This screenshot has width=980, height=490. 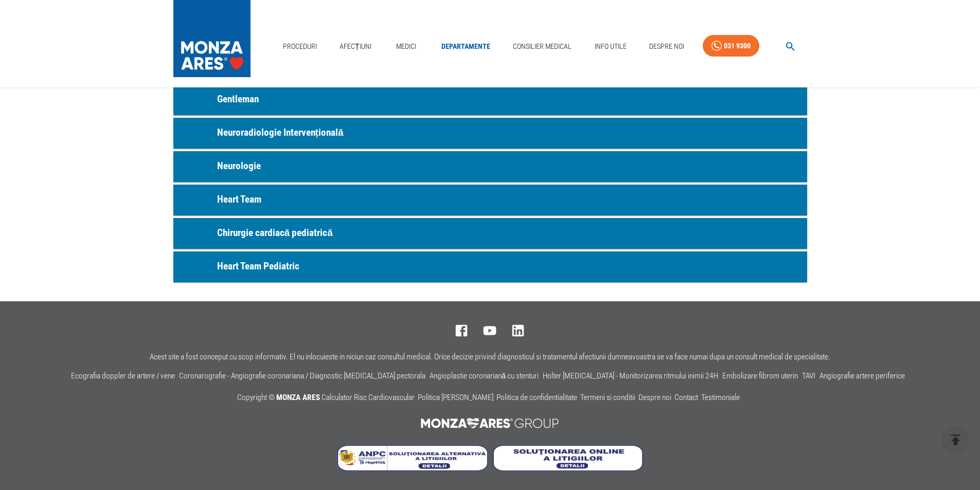 I want to click on div: 031 9300, so click(x=737, y=46).